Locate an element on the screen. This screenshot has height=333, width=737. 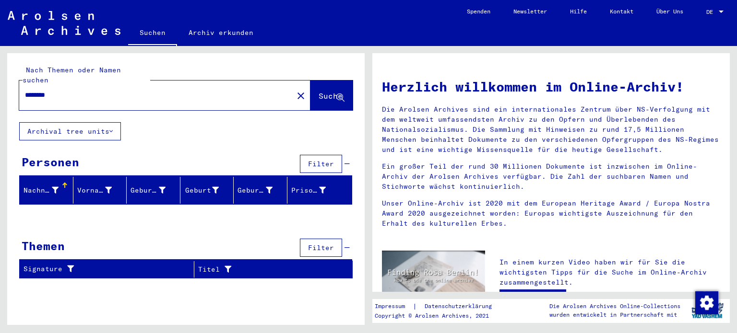
mat-header-cell: Geburt‏ is located at coordinates (207, 190).